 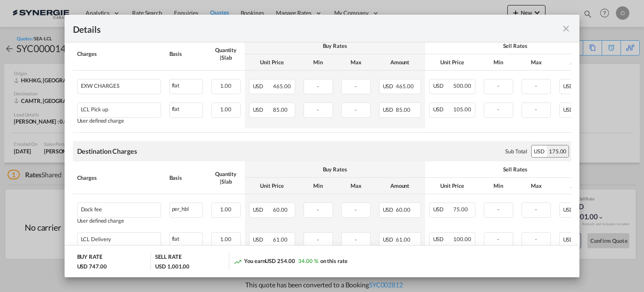 What do you see at coordinates (90, 257) in the screenshot?
I see `div: BUY RATE` at bounding box center [90, 257].